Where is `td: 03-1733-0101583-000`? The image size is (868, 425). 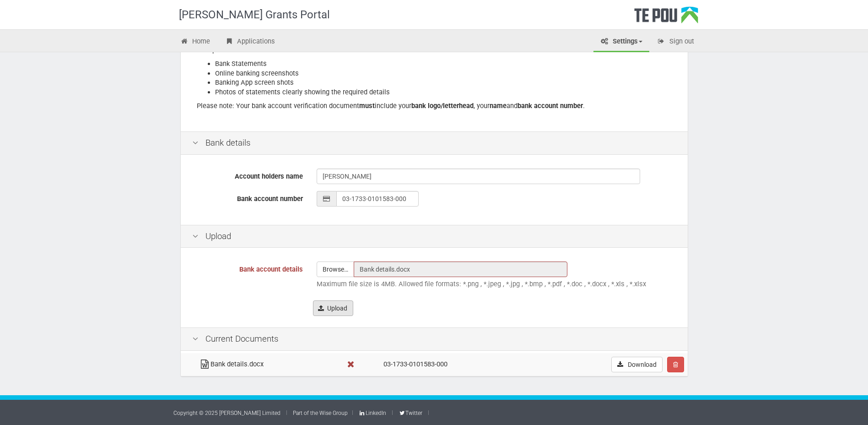
td: 03-1733-0101583-000 is located at coordinates (452, 365).